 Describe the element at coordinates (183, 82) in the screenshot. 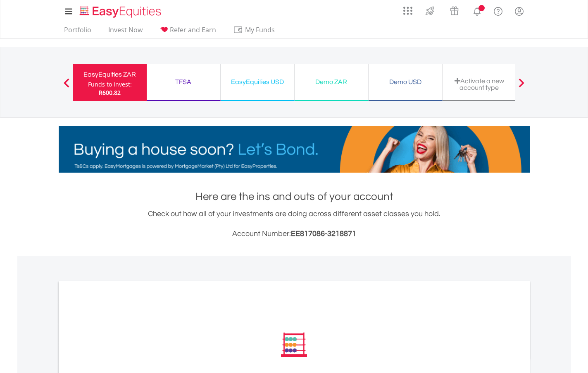

I see `div: TFSA` at that location.